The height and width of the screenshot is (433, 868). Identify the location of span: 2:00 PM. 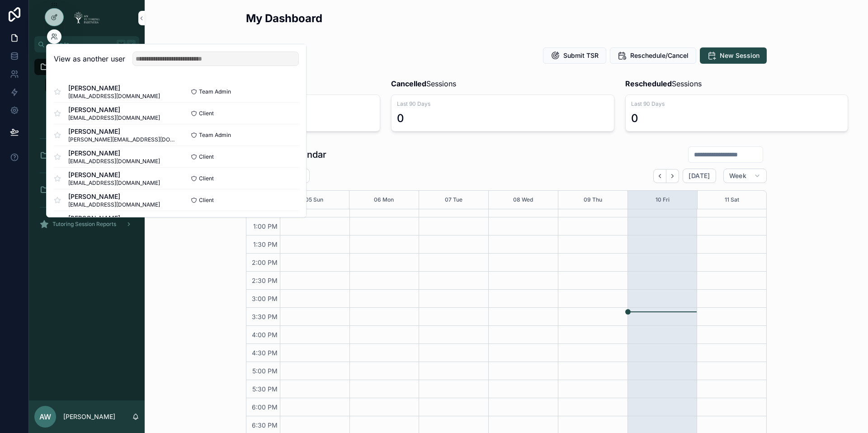
(264, 262).